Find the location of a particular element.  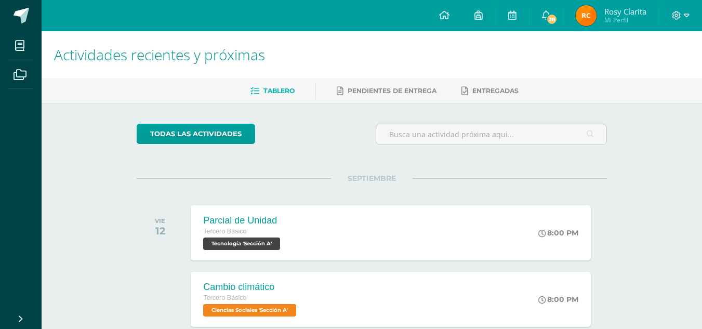

span: Tecnología 'Sección A' is located at coordinates (242, 244).